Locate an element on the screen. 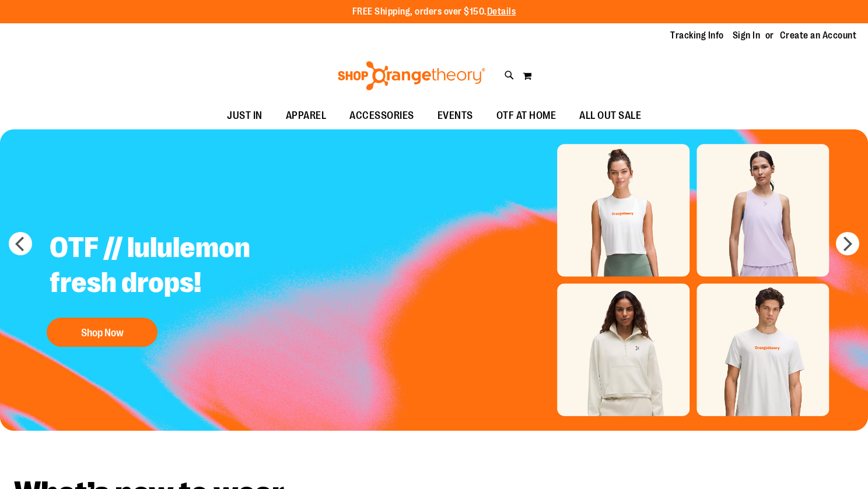 This screenshot has height=489, width=868. button: Shop Now is located at coordinates (102, 333).